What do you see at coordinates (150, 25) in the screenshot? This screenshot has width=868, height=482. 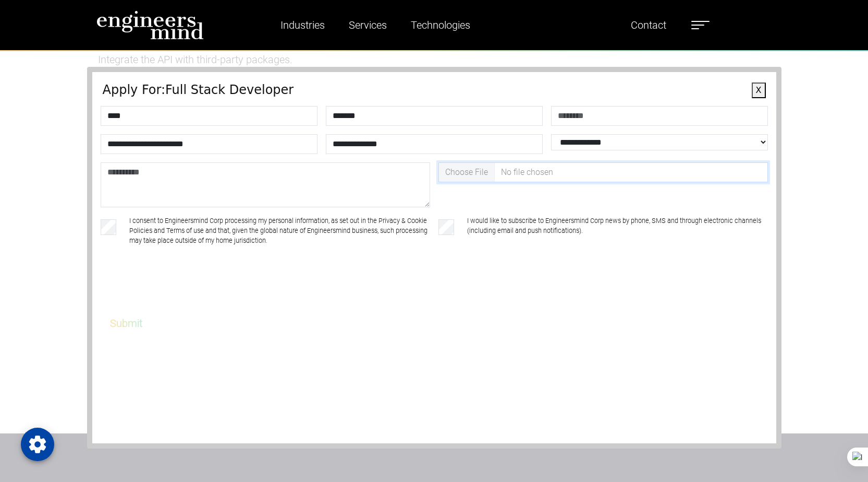 I see `img: logo` at bounding box center [150, 25].